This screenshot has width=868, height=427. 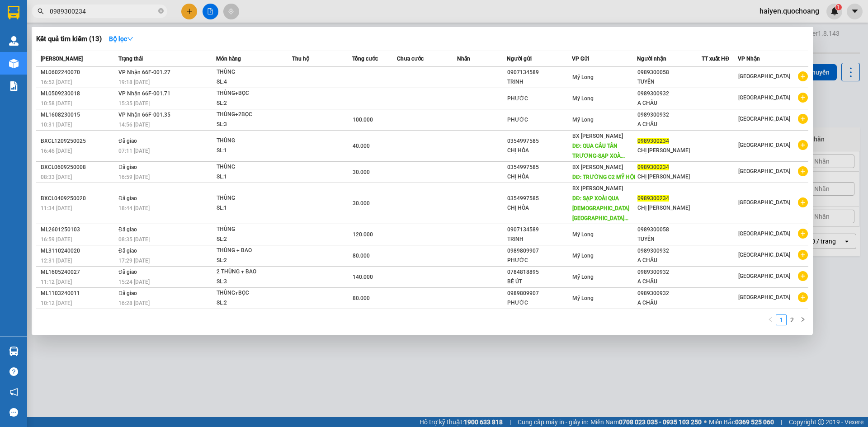 What do you see at coordinates (78, 251) in the screenshot?
I see `div: ML3110240020` at bounding box center [78, 251].